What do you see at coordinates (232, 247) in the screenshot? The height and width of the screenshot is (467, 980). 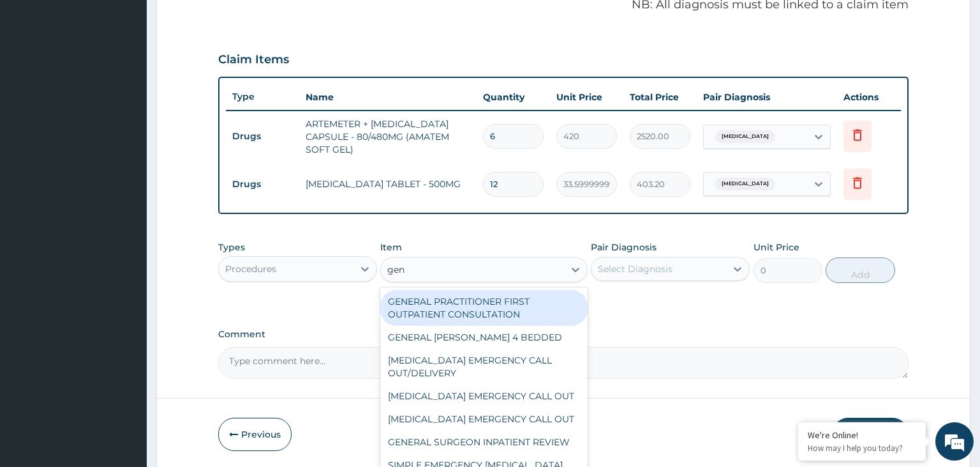 I see `label: Types` at bounding box center [232, 247].